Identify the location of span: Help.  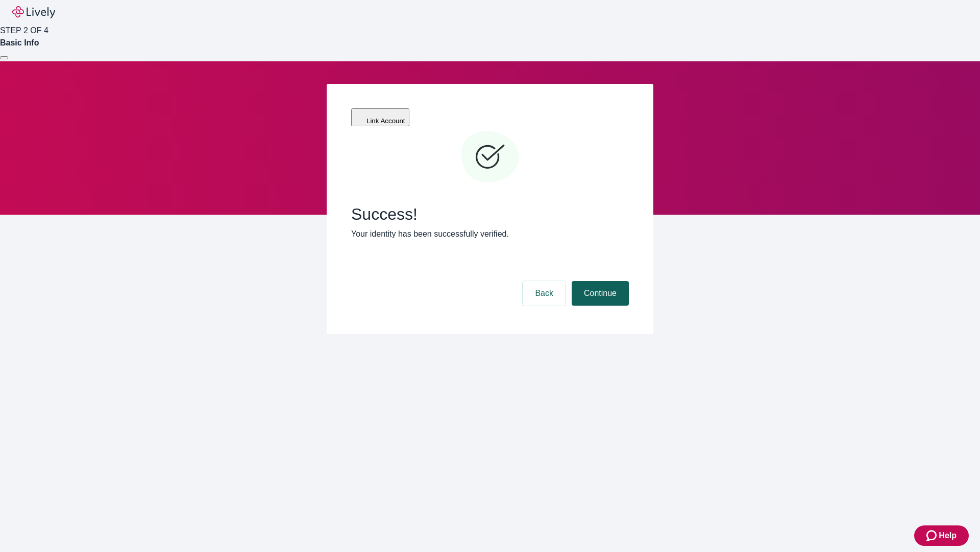
(948, 536).